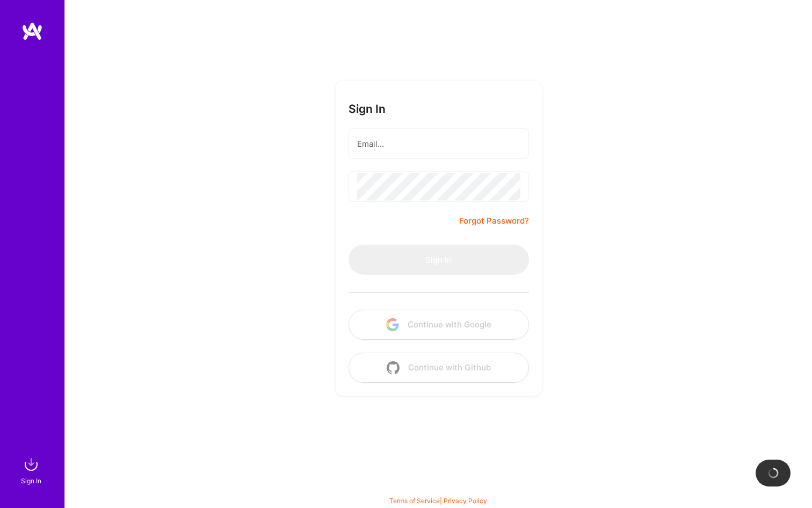  Describe the element at coordinates (439, 324) in the screenshot. I see `button: Continue with Google` at that location.